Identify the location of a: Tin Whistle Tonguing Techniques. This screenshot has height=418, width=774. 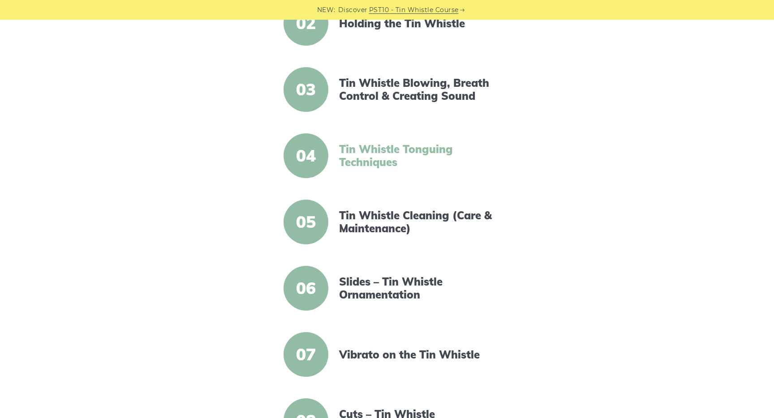
(416, 156).